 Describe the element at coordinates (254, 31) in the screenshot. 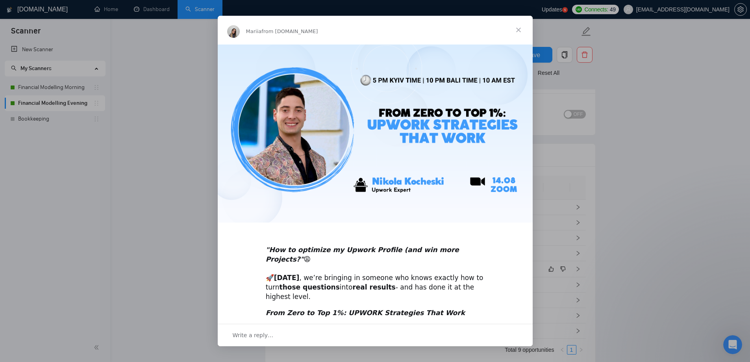

I see `span: Mariia` at that location.